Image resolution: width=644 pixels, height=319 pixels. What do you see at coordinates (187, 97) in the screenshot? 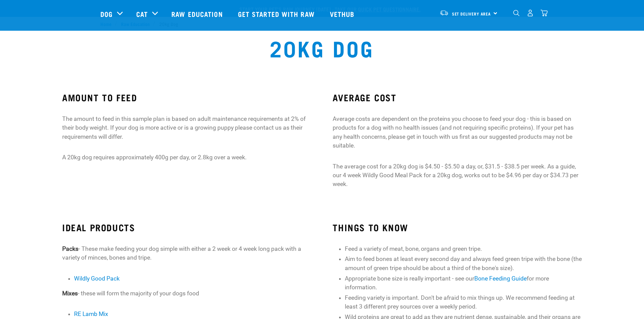
I see `h3: AMOUNT TO FEED` at bounding box center [187, 97].